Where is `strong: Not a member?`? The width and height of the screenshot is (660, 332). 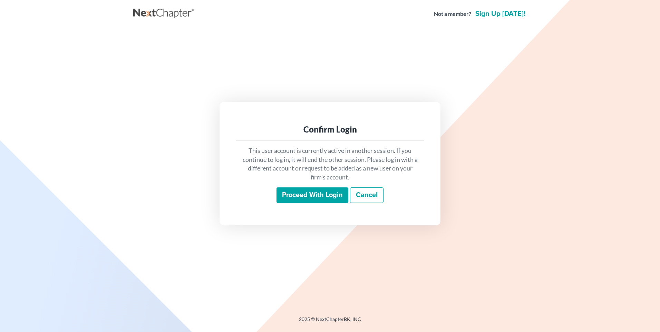 strong: Not a member? is located at coordinates (452, 14).